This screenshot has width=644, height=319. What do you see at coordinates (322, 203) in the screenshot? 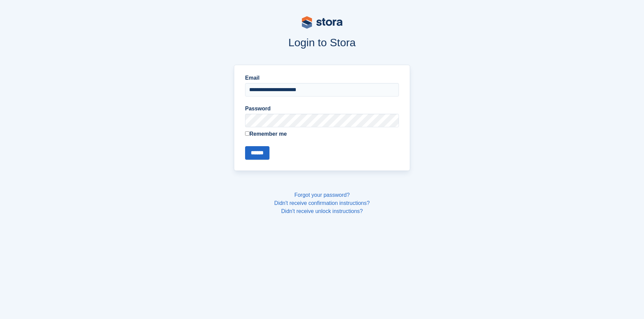
I see `a: Didn't receive confirmation instructions?` at bounding box center [322, 203].